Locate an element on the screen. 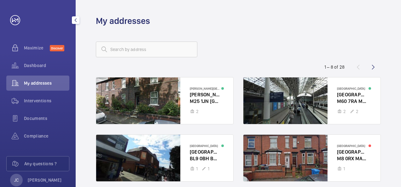  input: Search by address is located at coordinates (146, 49).